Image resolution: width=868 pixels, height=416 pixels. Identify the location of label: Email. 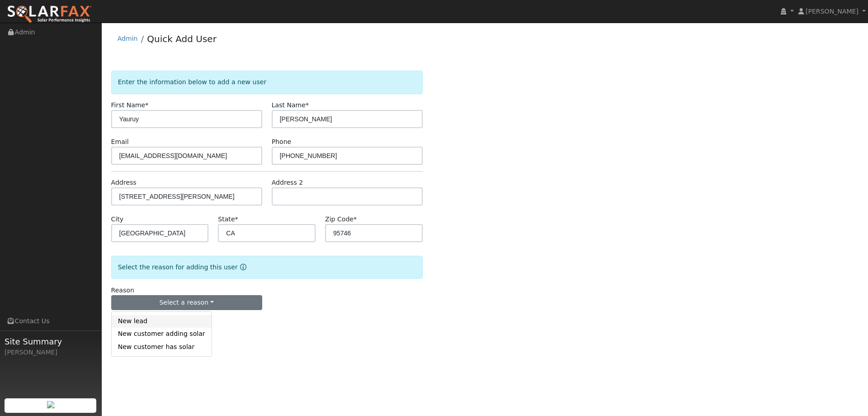
(120, 142).